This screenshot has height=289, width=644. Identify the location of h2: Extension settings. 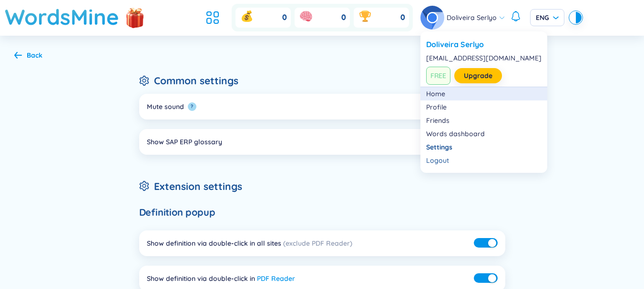
(322, 186).